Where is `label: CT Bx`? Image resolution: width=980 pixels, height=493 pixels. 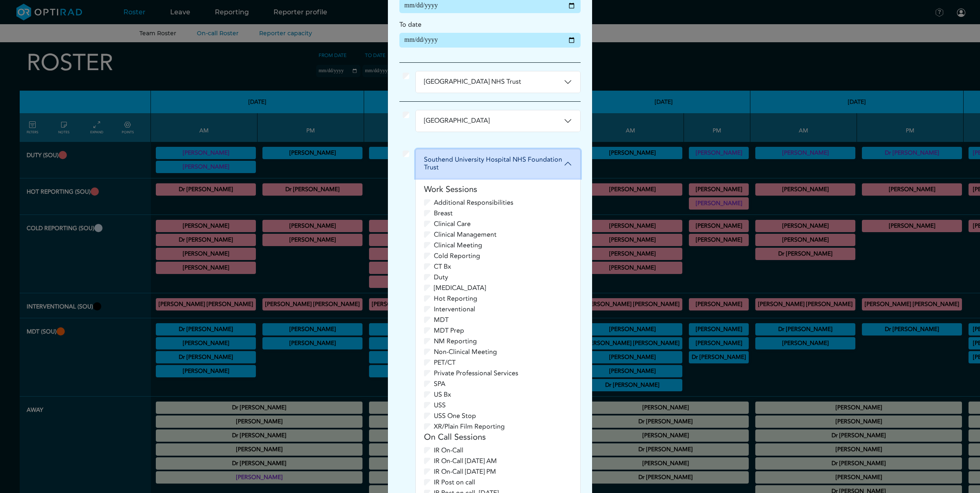
label: CT Bx is located at coordinates (443, 267).